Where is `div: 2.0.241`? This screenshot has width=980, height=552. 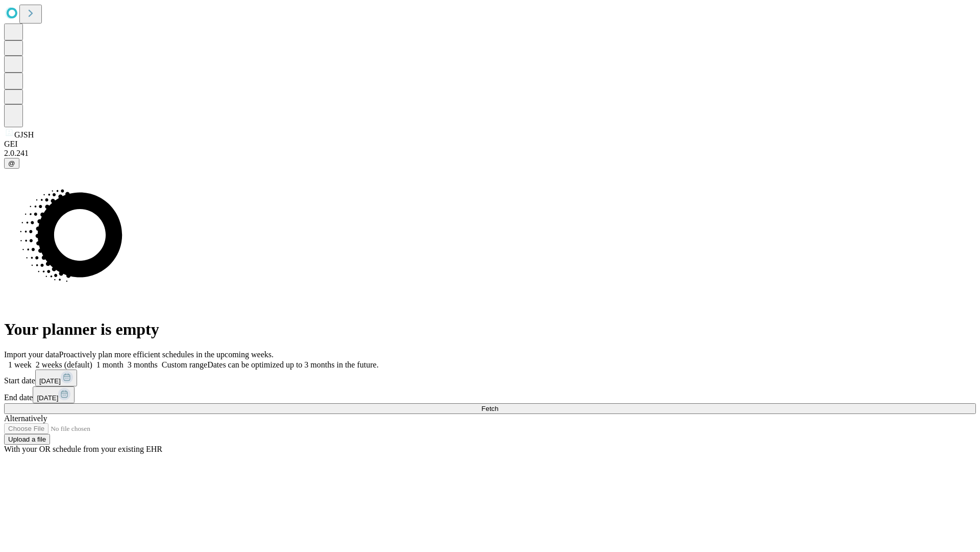 div: 2.0.241 is located at coordinates (490, 154).